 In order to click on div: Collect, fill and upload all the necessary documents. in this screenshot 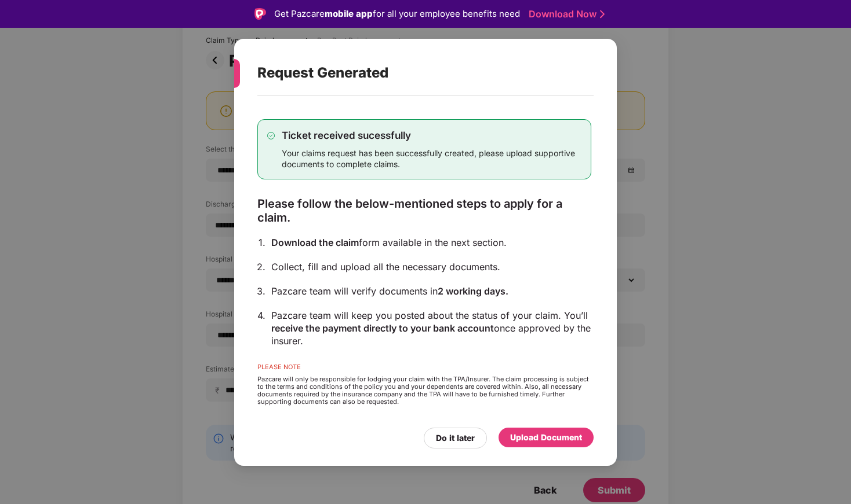, I will do `click(431, 266)`.